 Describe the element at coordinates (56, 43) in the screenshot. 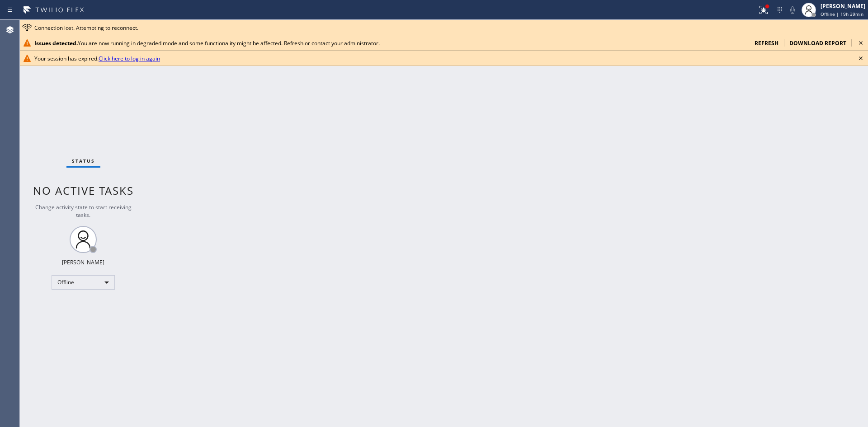

I see `b: Issues detected.` at that location.